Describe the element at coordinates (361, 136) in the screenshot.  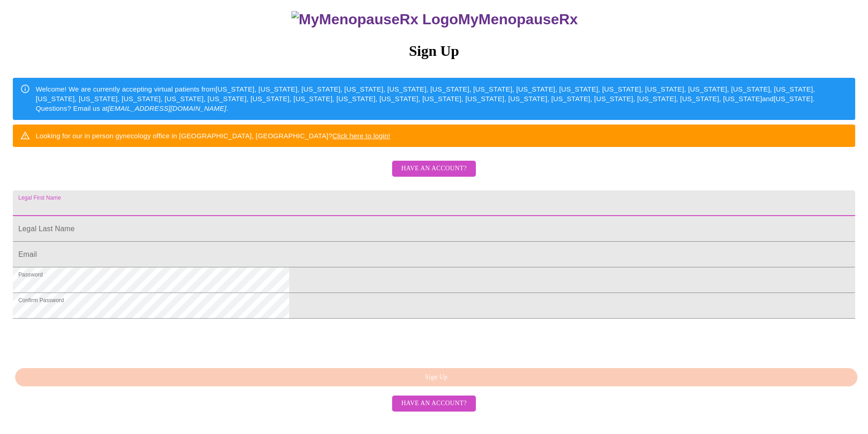
I see `a: Click here to login!` at that location.